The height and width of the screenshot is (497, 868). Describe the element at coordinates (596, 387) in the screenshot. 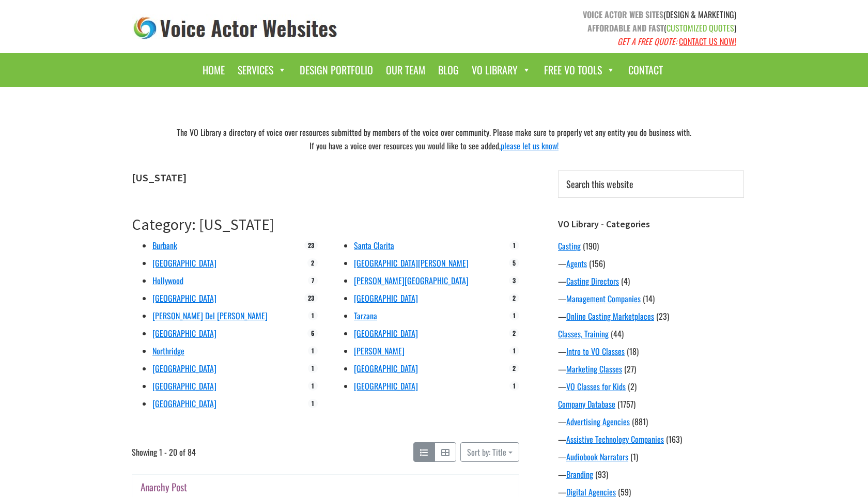

I see `a: VO Classes for Kids` at that location.